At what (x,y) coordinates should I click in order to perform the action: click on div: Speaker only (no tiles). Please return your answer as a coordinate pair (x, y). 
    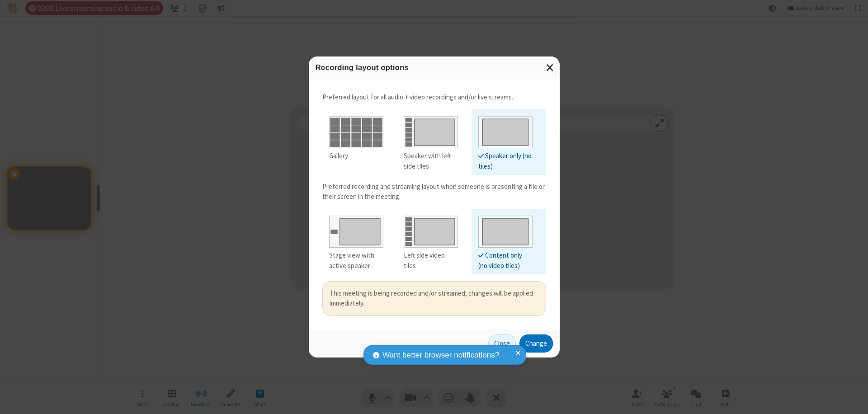
    Looking at the image, I should click on (505, 161).